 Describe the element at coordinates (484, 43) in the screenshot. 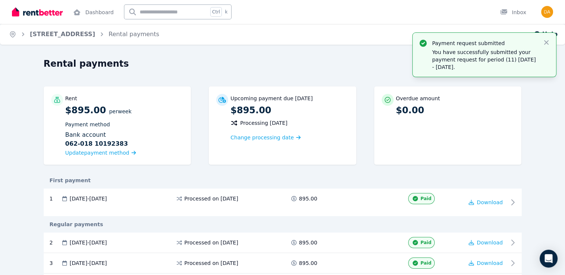

I see `p: Payment request submitted` at that location.